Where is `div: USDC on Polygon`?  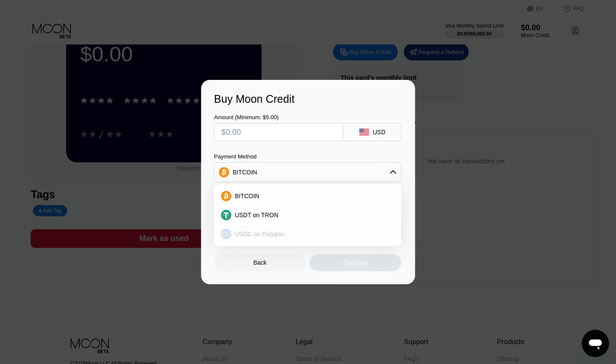
div: USDC on Polygon is located at coordinates (307, 234).